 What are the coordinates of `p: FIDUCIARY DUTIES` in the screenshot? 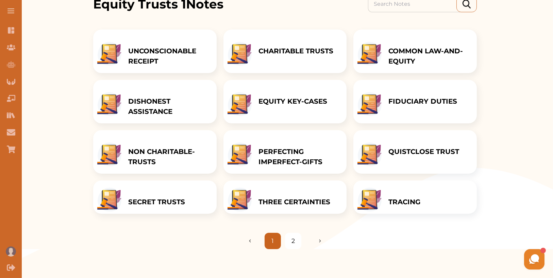 It's located at (422, 101).